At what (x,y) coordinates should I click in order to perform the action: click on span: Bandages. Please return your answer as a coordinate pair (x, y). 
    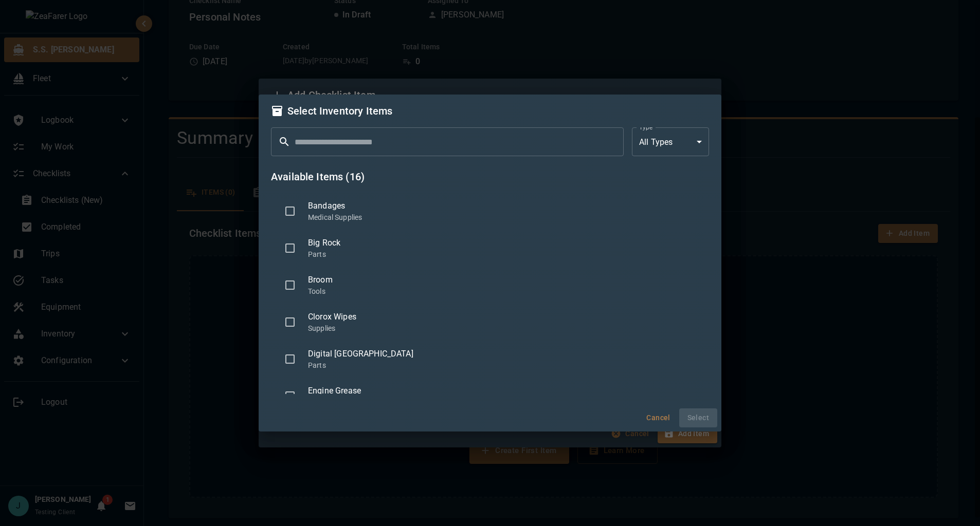
    Looking at the image, I should click on (504, 206).